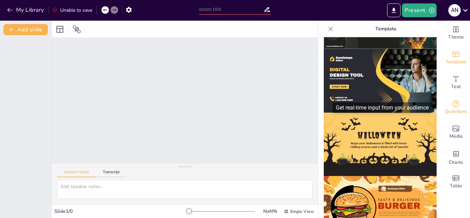  I want to click on button: A N, so click(454, 10).